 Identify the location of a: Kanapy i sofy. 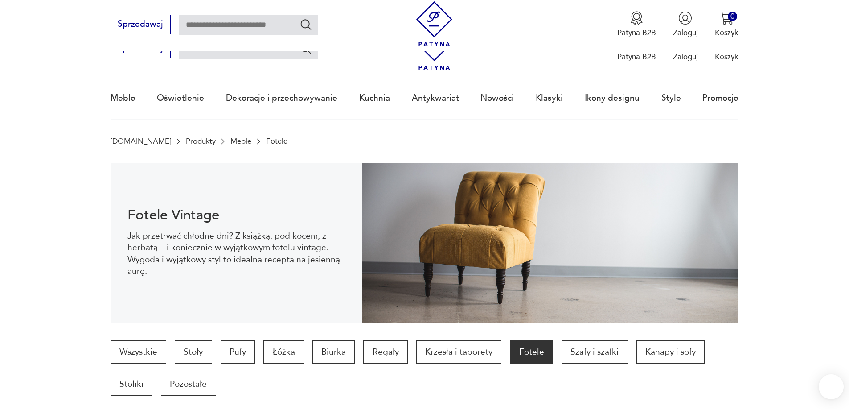
(670, 352).